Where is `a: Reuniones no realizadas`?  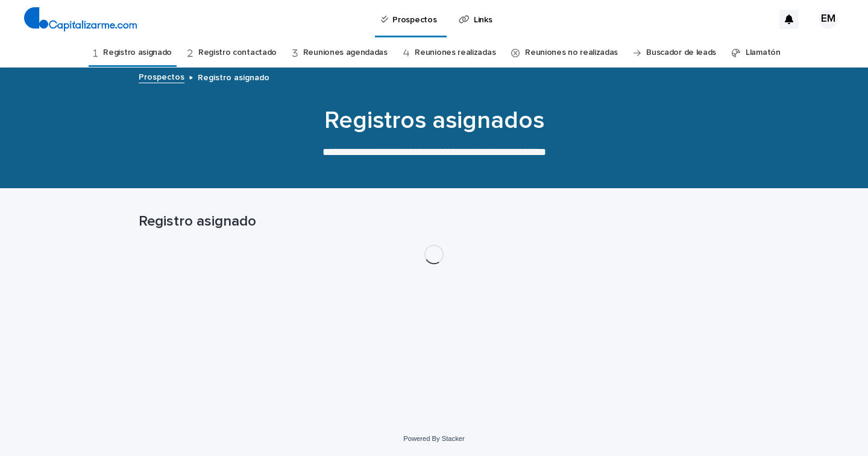 a: Reuniones no realizadas is located at coordinates (571, 53).